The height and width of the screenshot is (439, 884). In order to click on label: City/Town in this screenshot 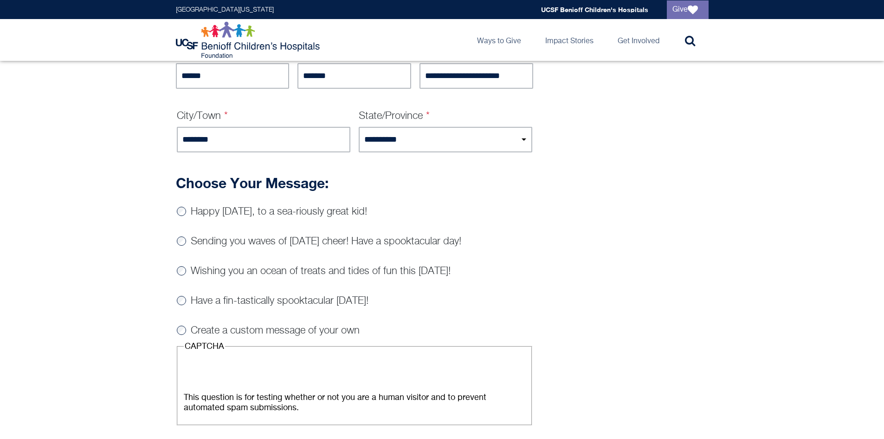, I will do `click(202, 116)`.